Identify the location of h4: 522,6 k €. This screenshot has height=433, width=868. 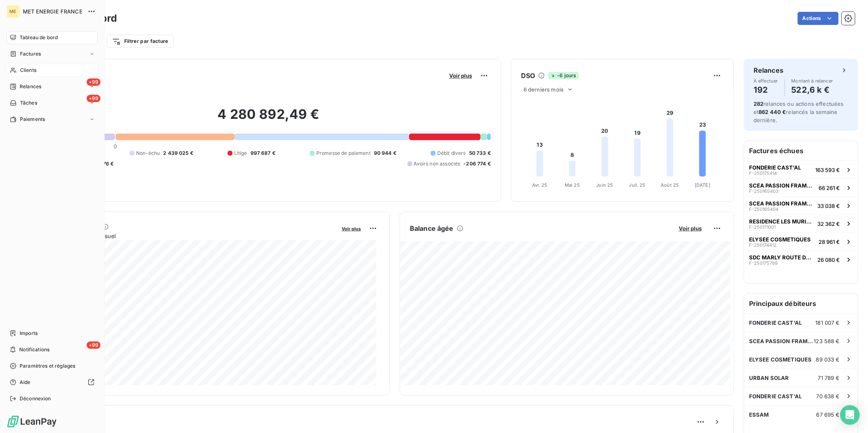
(813, 90).